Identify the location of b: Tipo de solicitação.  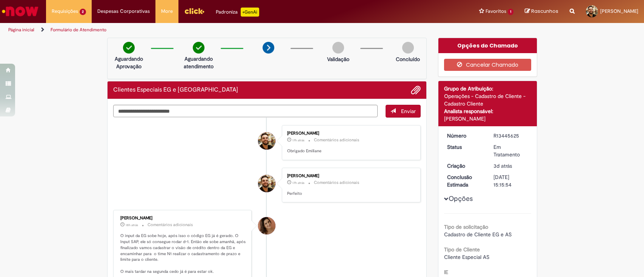
(466, 227).